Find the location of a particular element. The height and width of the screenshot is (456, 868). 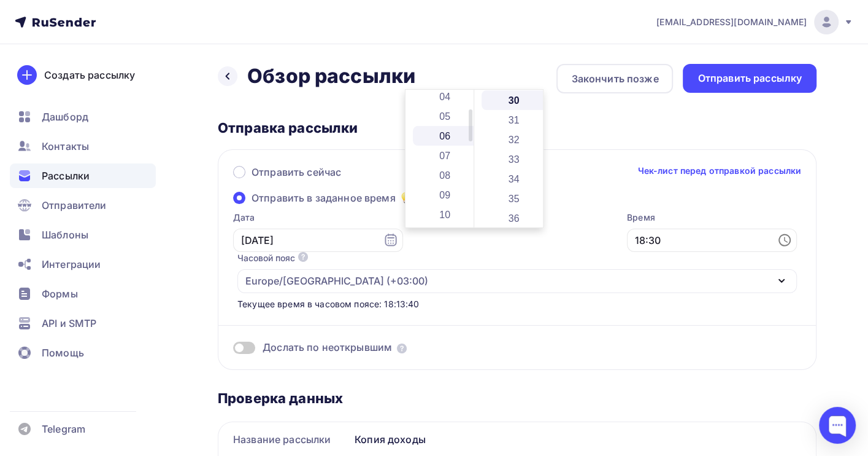

a: Шаблоны is located at coordinates (83, 235).